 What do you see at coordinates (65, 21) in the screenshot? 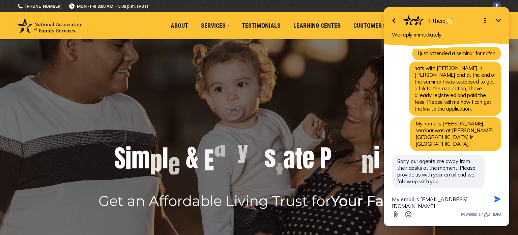
I see `span: Hi there` at bounding box center [65, 21].